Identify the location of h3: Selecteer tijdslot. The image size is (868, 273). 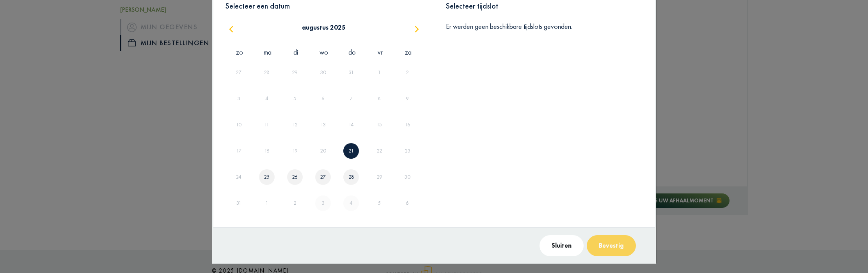
(544, 6).